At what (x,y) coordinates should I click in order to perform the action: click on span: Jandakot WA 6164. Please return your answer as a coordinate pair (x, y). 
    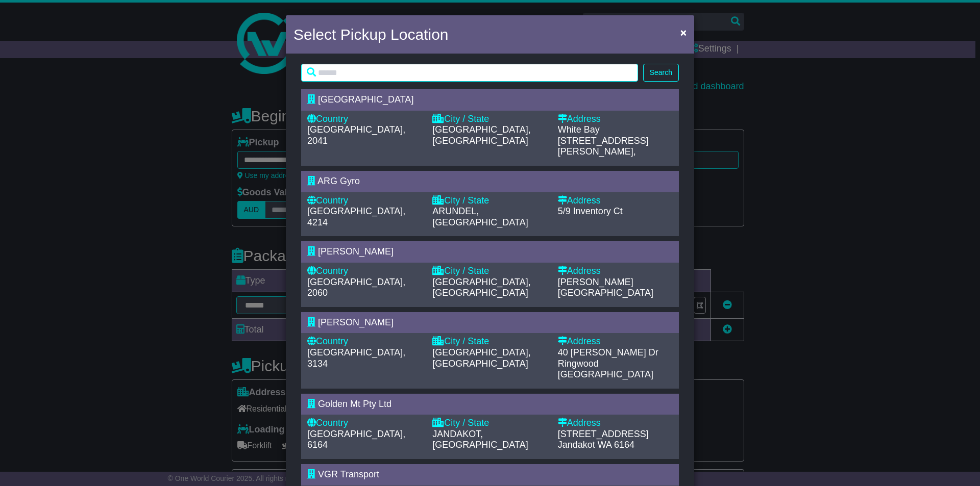
    Looking at the image, I should click on (596, 445).